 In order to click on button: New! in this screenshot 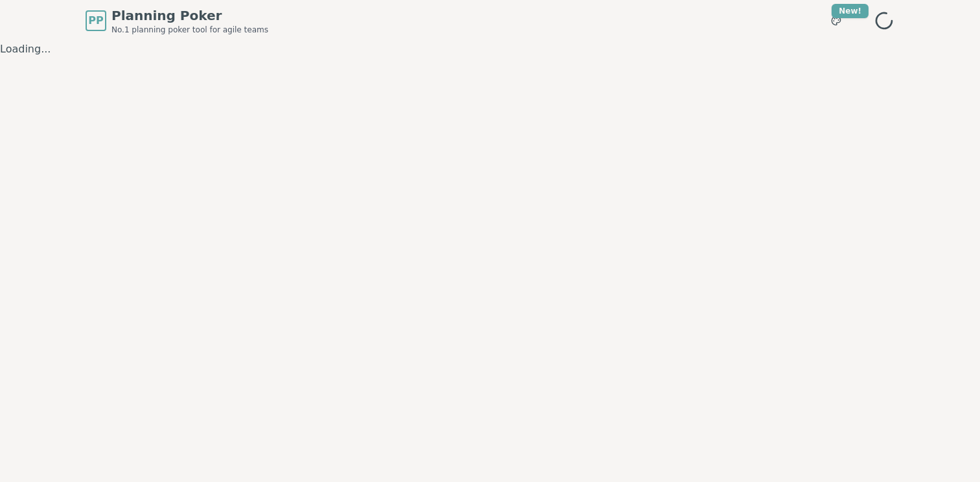, I will do `click(836, 20)`.